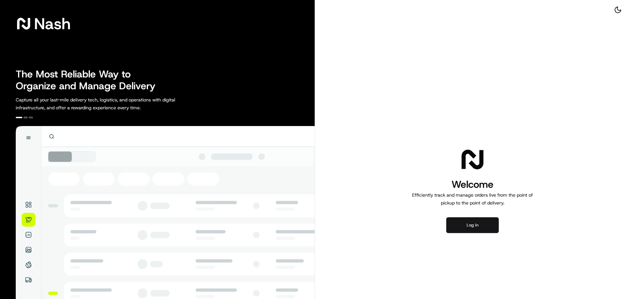 This screenshot has width=630, height=299. Describe the element at coordinates (472, 225) in the screenshot. I see `button: Log in` at that location.